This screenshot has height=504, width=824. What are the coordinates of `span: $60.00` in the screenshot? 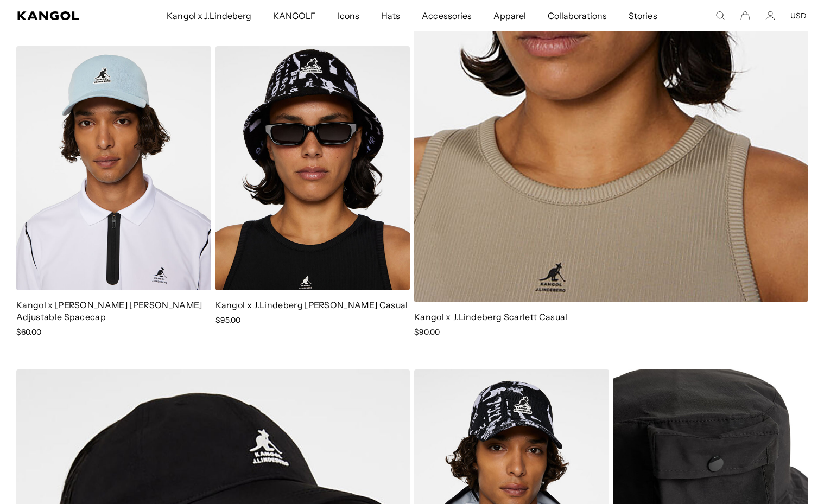 It's located at (29, 332).